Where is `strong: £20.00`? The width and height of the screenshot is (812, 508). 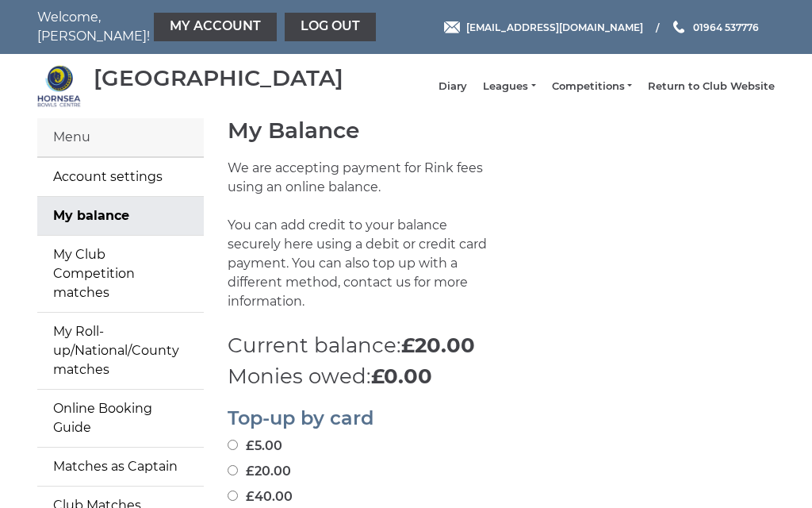 strong: £20.00 is located at coordinates (437, 345).